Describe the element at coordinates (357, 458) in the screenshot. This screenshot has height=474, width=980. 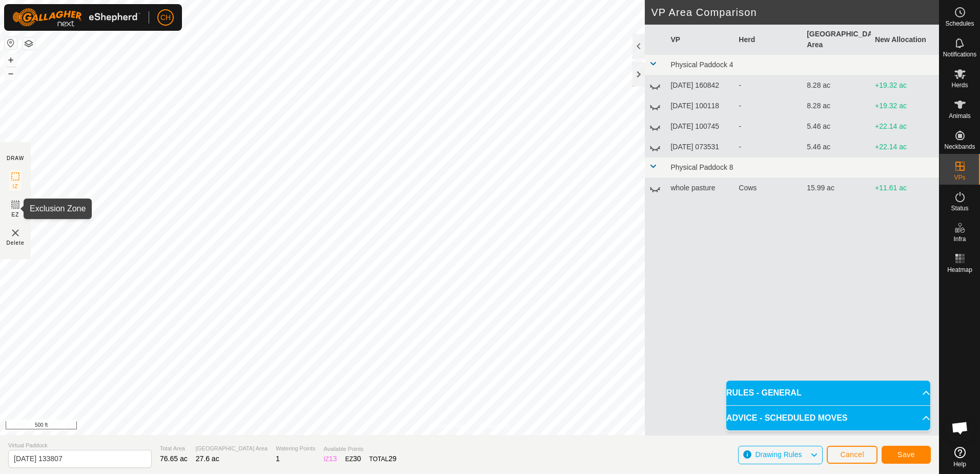
I see `span: 30` at that location.